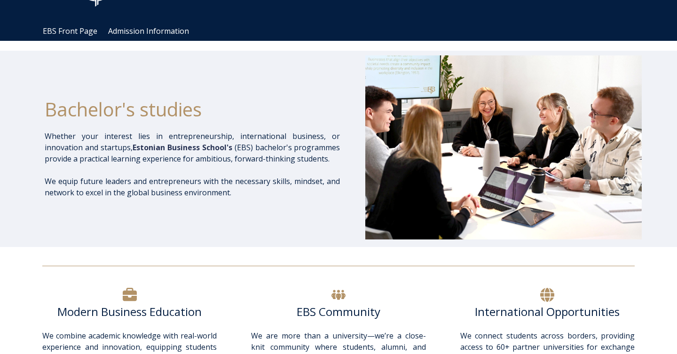 The width and height of the screenshot is (677, 354). I want to click on div: Navigation Menu, so click(343, 31).